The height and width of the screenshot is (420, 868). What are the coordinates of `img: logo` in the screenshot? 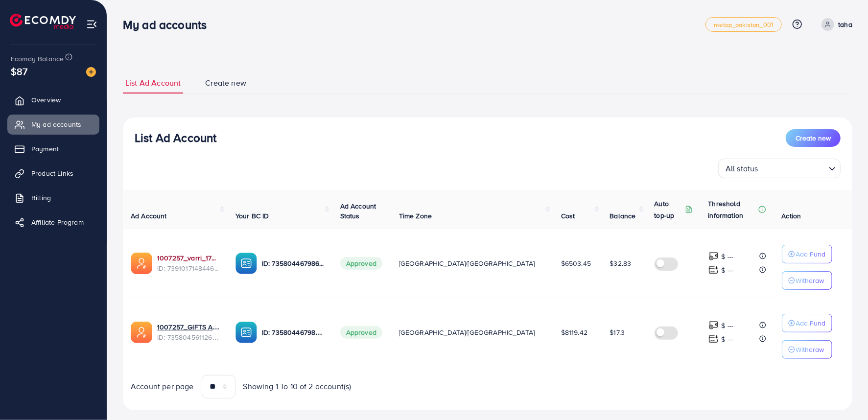 It's located at (43, 21).